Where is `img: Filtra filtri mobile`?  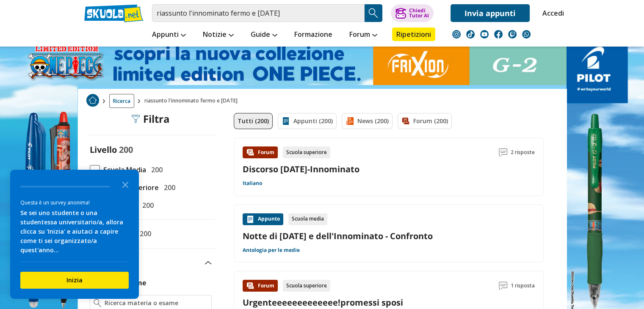 img: Filtra filtri mobile is located at coordinates (135, 119).